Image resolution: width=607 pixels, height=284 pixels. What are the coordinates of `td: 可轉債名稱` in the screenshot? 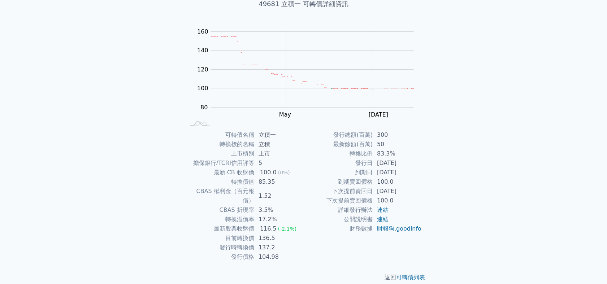 It's located at (220, 135).